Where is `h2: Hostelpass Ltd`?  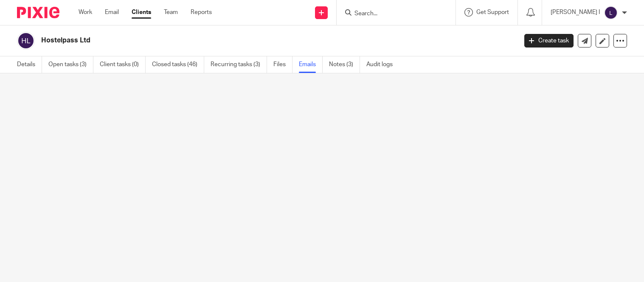 h2: Hostelpass Ltd is located at coordinates (229, 40).